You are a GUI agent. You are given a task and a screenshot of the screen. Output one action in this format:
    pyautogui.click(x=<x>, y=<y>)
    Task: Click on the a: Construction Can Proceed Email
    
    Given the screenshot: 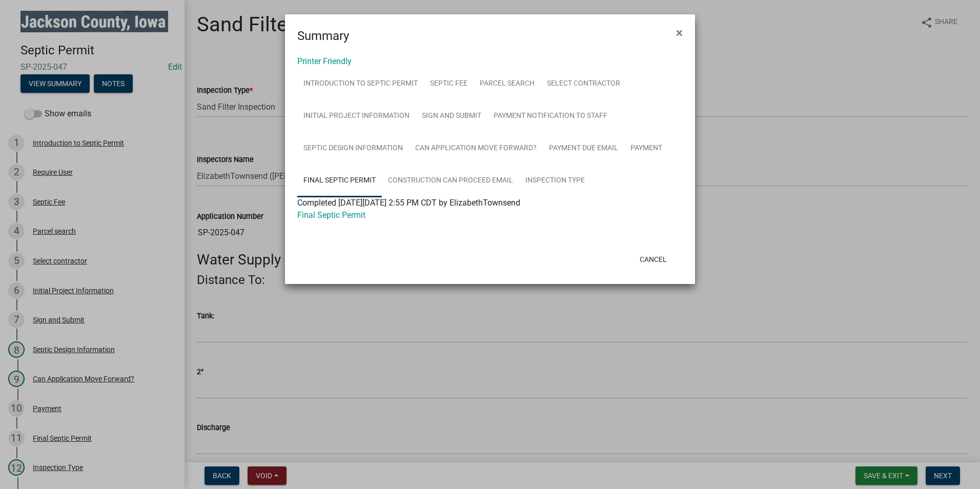 What is the action you would take?
    pyautogui.click(x=451, y=181)
    